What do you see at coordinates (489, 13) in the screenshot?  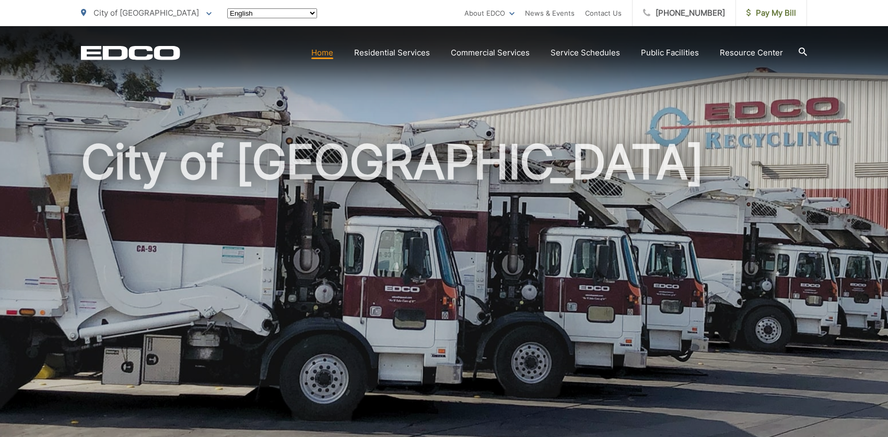 I see `a: About EDCO` at bounding box center [489, 13].